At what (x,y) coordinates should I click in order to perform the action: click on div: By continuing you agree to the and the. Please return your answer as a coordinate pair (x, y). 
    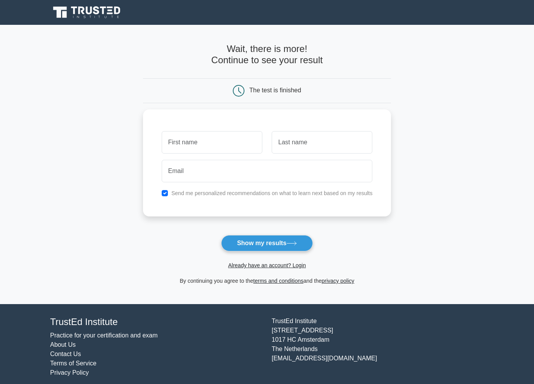
    Looking at the image, I should click on (267, 281).